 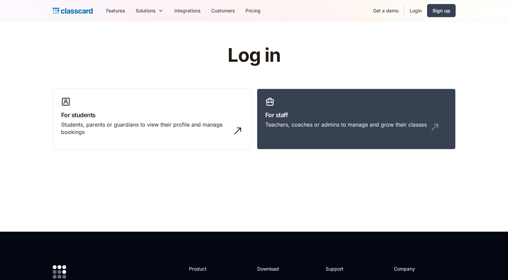 What do you see at coordinates (187, 10) in the screenshot?
I see `a: Integrations` at bounding box center [187, 10].